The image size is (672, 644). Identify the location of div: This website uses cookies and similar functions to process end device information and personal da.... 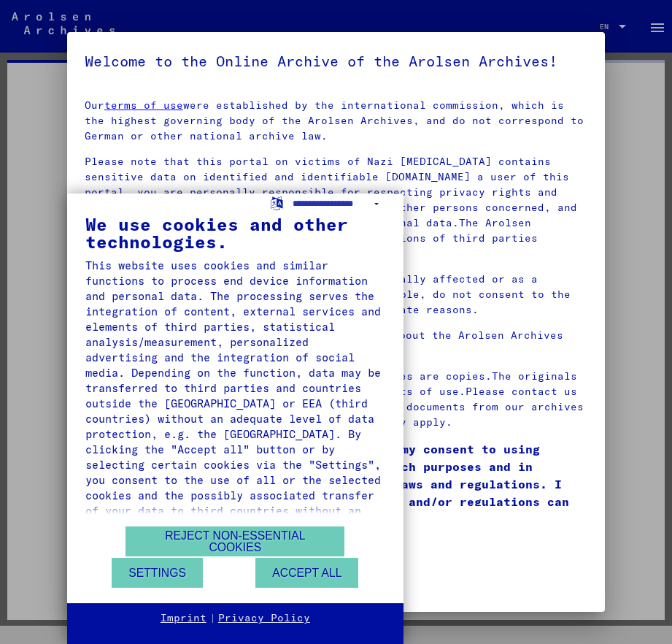
(235, 395).